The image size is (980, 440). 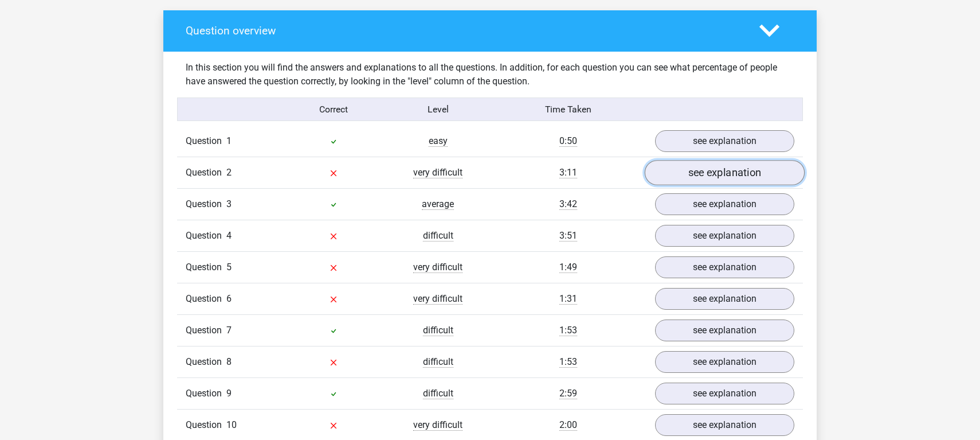 What do you see at coordinates (232, 424) in the screenshot?
I see `span: 10` at bounding box center [232, 424].